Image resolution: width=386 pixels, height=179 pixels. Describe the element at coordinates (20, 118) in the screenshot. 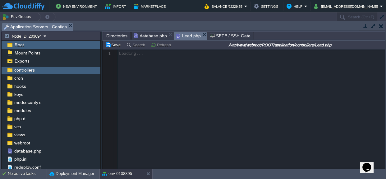

I see `a: php.d` at that location.